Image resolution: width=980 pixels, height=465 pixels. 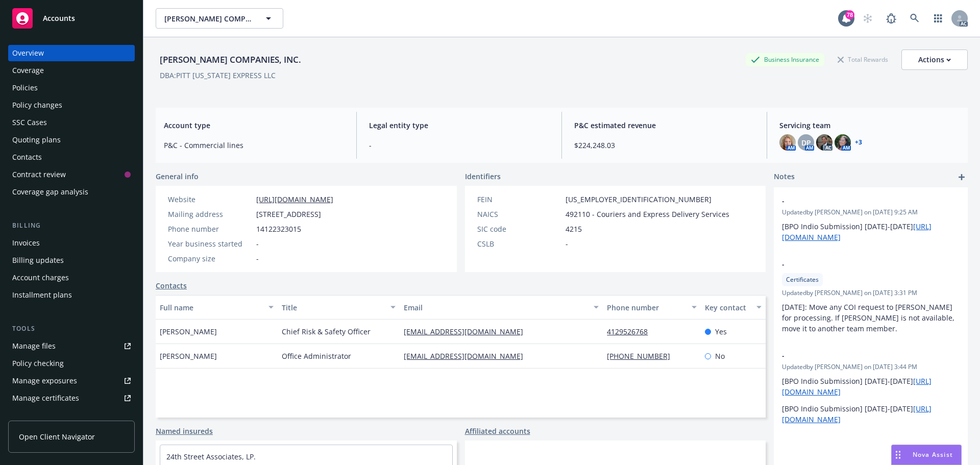 I want to click on a: Manage files, so click(x=71, y=347).